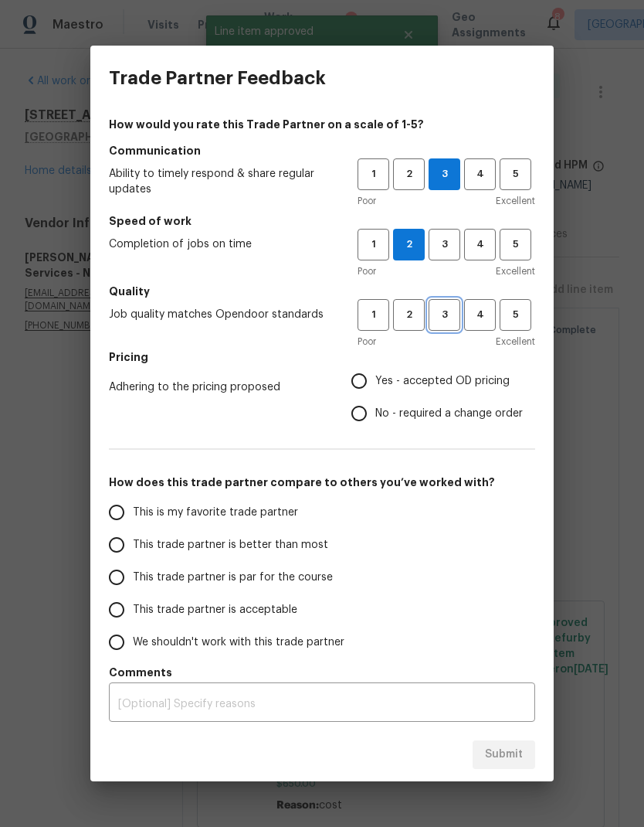 The height and width of the screenshot is (827, 644). Describe the element at coordinates (218, 387) in the screenshot. I see `span: Adhering to the pricing proposed` at that location.